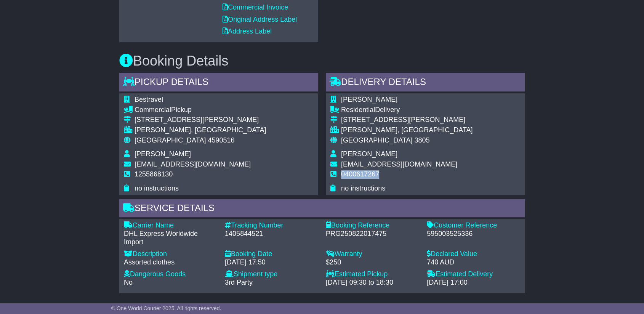 This screenshot has height=314, width=644. I want to click on div: Description, so click(170, 255).